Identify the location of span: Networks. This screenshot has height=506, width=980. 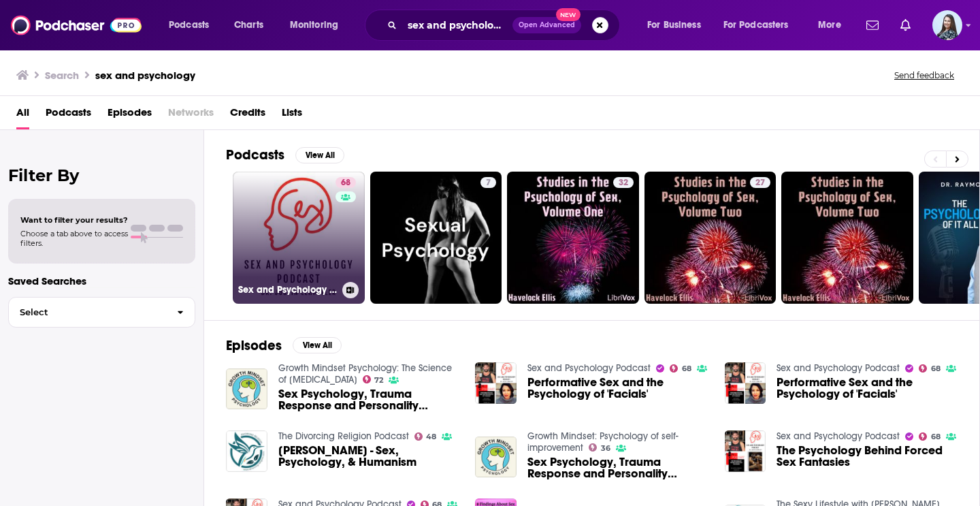
(190, 115).